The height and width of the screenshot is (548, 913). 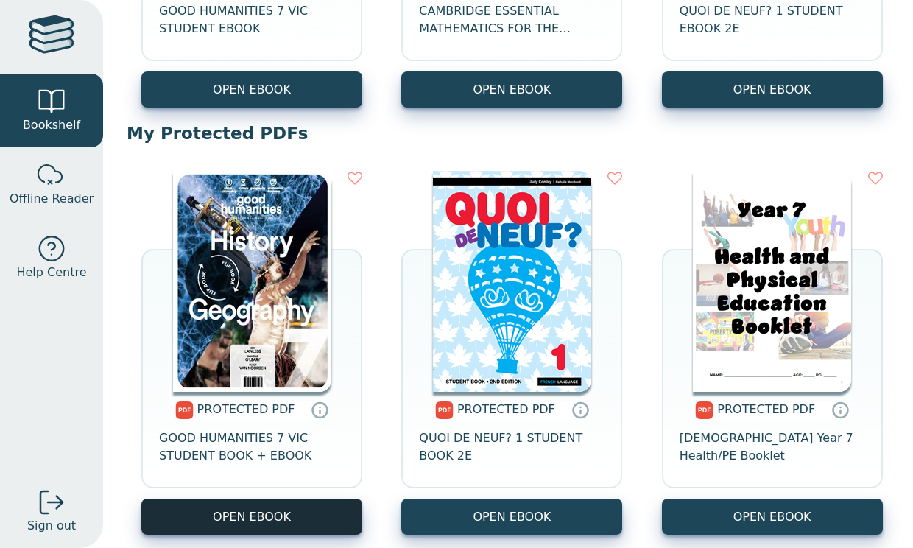 What do you see at coordinates (52, 526) in the screenshot?
I see `span: Sign out` at bounding box center [52, 526].